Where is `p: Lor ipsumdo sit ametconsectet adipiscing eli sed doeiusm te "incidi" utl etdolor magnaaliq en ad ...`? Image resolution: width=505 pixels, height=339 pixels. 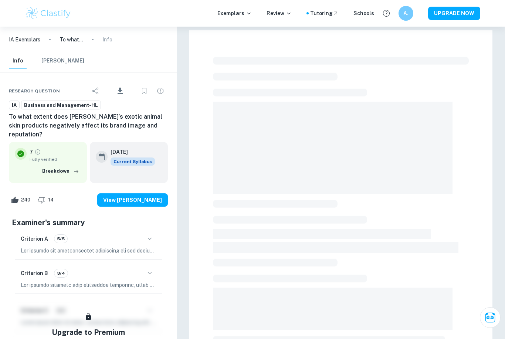 p: Lor ipsumdo sit ametconsectet adipiscing eli sed doeiusm te "incidi" utl etdolor magnaaliq en ad ... is located at coordinates (88, 251).